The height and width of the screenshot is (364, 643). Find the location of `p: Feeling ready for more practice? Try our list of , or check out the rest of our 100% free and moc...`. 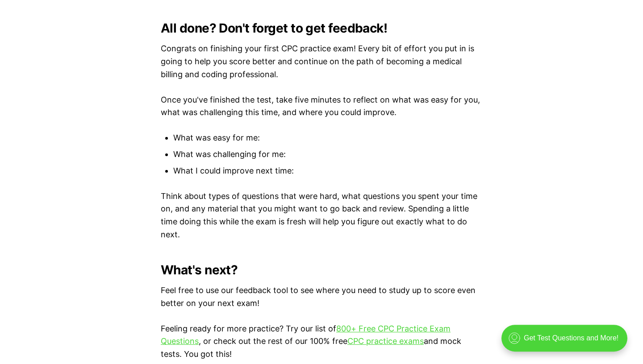

p: Feeling ready for more practice? Try our list of , or check out the rest of our 100% free and moc... is located at coordinates (322, 342).